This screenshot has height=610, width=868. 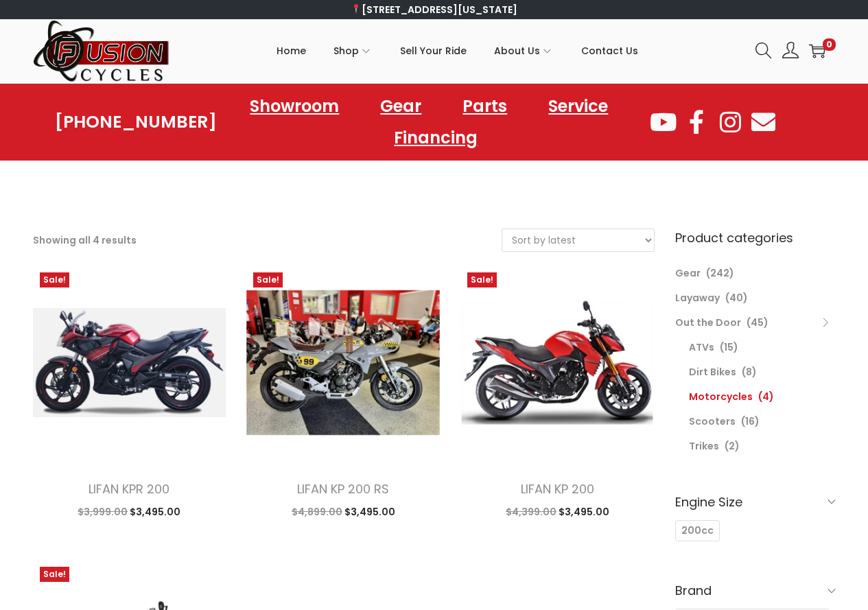 I want to click on p: Showing all 4 results, so click(x=85, y=240).